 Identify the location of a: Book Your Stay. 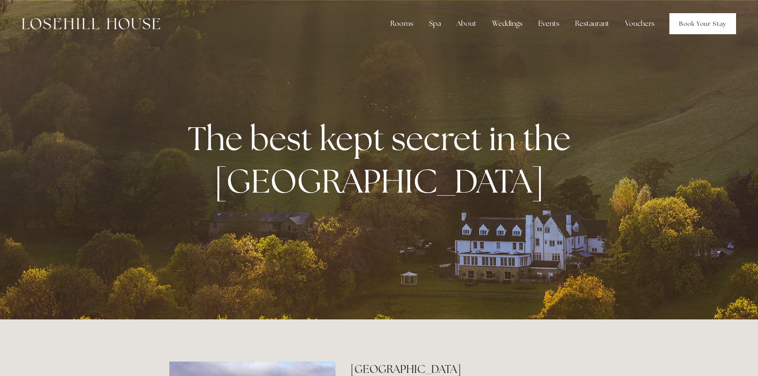
(703, 24).